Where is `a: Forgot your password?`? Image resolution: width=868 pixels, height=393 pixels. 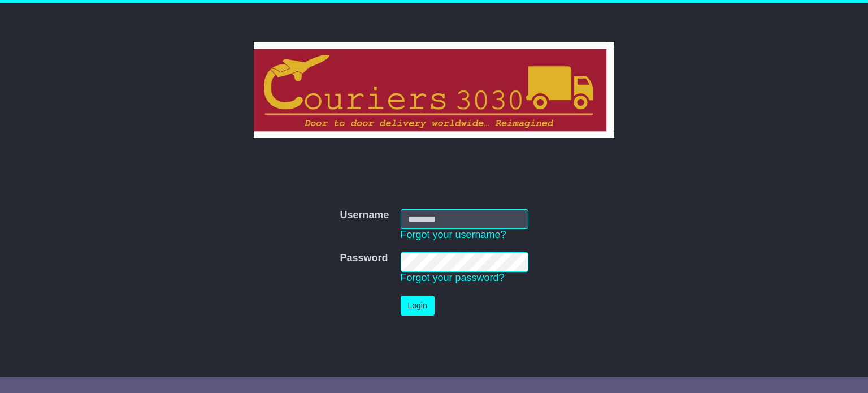
a: Forgot your password? is located at coordinates (453, 278).